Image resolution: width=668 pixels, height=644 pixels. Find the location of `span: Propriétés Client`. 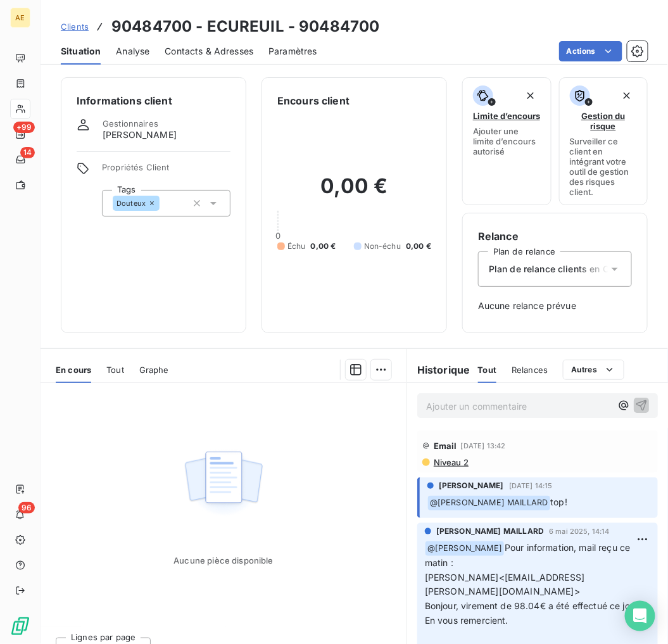

span: Propriétés Client is located at coordinates (166, 171).